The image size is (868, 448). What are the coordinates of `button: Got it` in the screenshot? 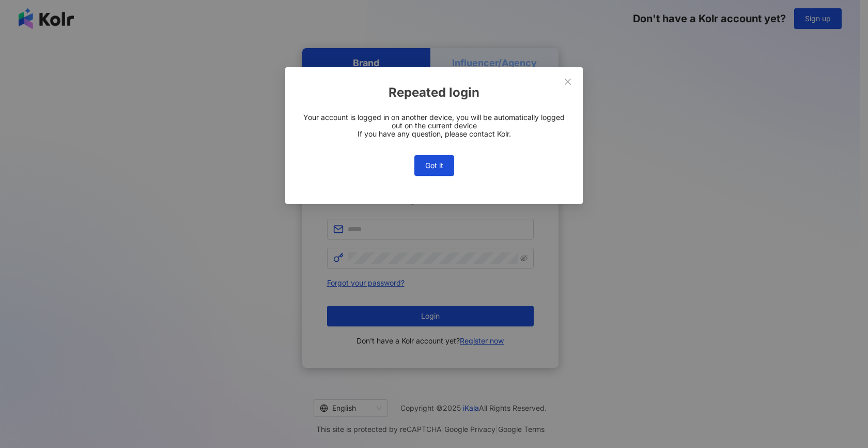 It's located at (434, 165).